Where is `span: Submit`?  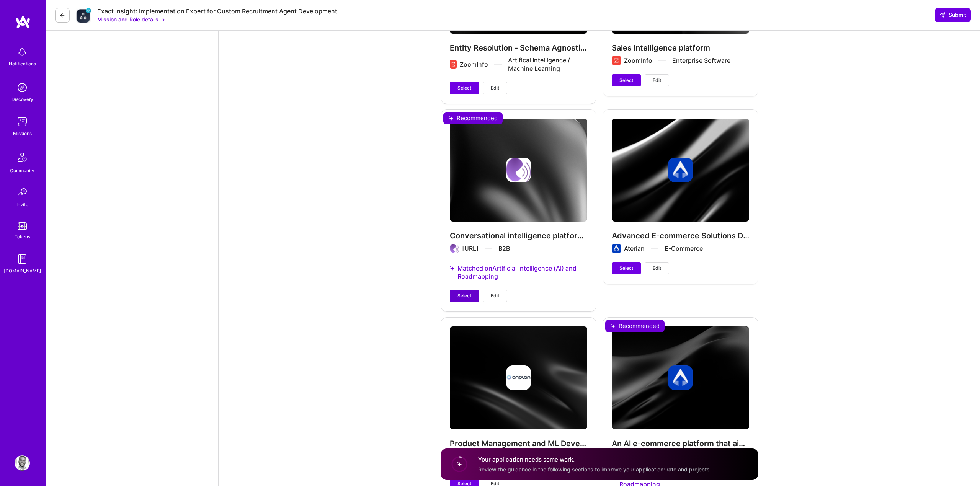 span: Submit is located at coordinates (953, 15).